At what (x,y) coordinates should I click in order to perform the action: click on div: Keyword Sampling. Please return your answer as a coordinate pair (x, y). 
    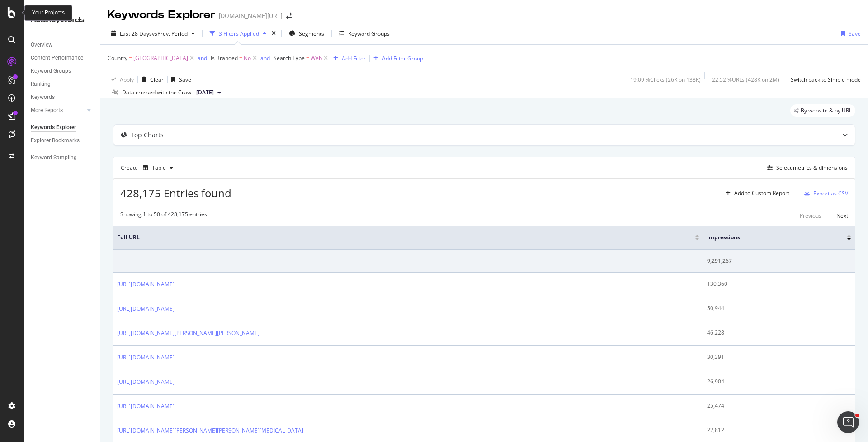
    Looking at the image, I should click on (54, 158).